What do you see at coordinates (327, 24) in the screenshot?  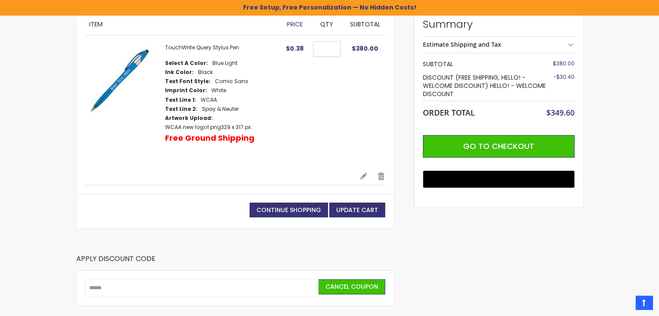 I see `span: Qty` at bounding box center [327, 24].